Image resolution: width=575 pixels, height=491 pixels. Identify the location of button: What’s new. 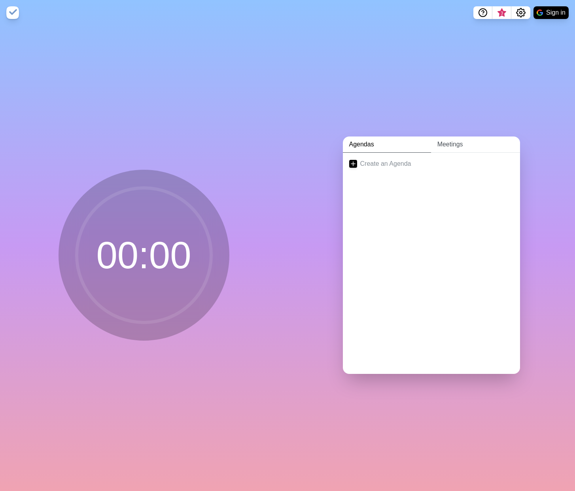
(502, 13).